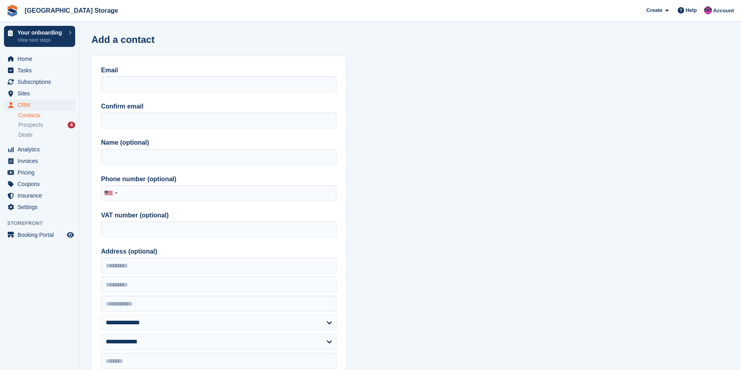  I want to click on div: United States: +1, so click(111, 193).